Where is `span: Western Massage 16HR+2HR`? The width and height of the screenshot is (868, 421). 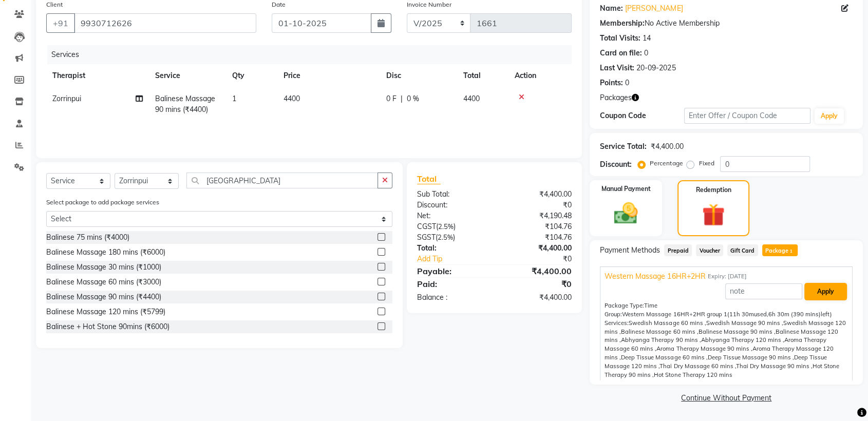
span: Western Massage 16HR+2HR is located at coordinates (655, 276).